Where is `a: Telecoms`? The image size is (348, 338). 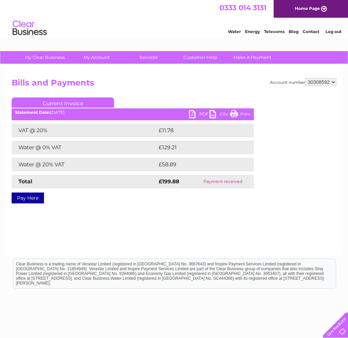
a: Telecoms is located at coordinates (274, 31).